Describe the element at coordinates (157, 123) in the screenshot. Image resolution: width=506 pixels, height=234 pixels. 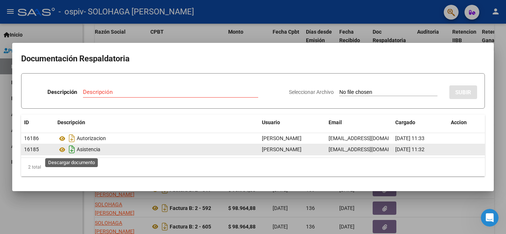
I see `datatable-header-cell: Descripción` at that location.